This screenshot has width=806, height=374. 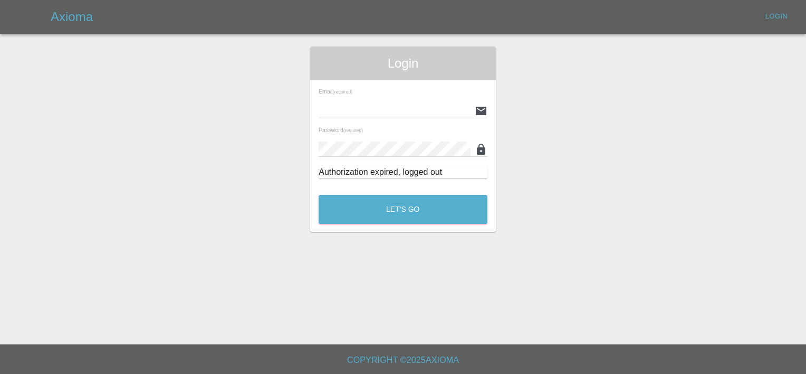 I want to click on a: Login, so click(x=777, y=16).